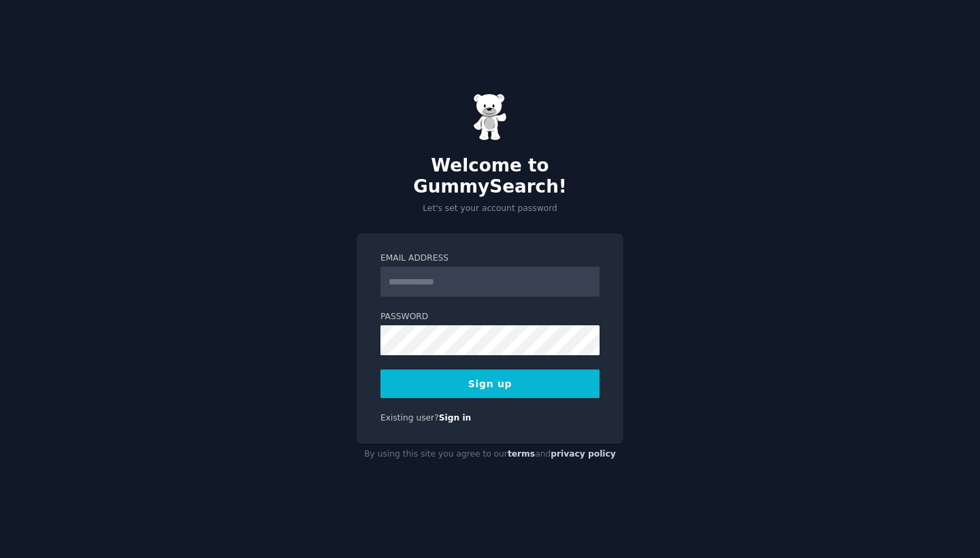  What do you see at coordinates (490, 317) in the screenshot?
I see `label: Password` at bounding box center [490, 317].